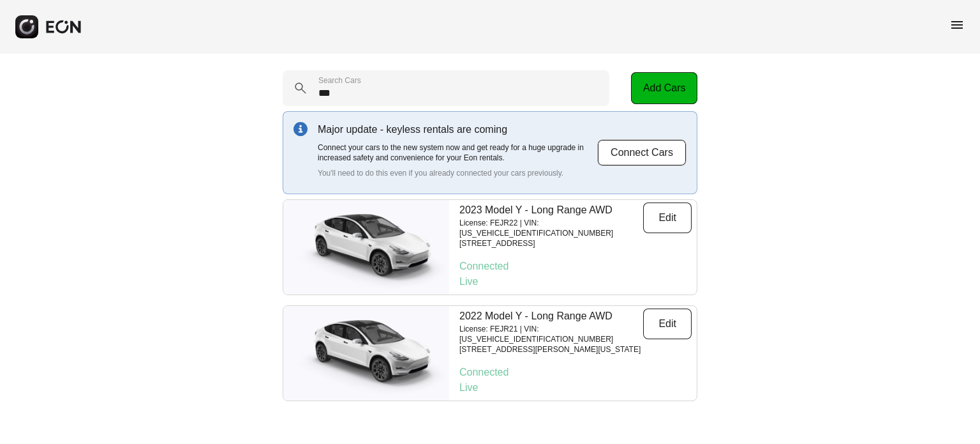 This screenshot has height=444, width=980. What do you see at coordinates (300, 129) in the screenshot?
I see `img: info` at bounding box center [300, 129].